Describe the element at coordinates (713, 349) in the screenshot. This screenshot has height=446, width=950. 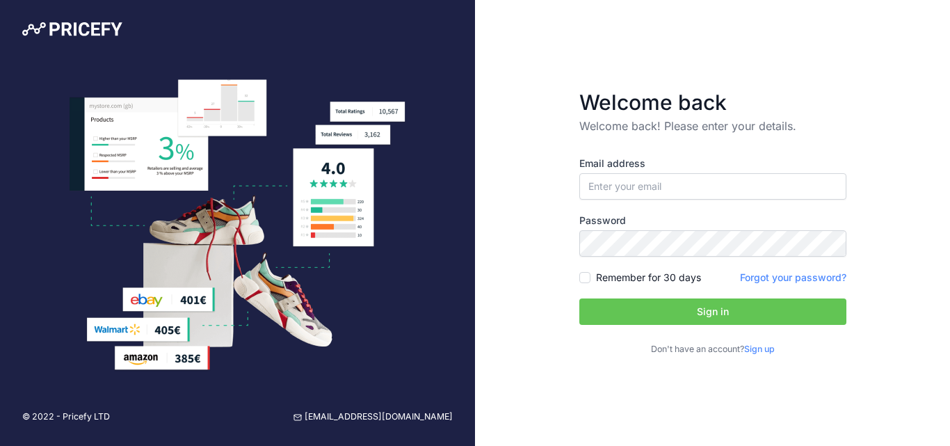
I see `p: Don't have an account?` at that location.